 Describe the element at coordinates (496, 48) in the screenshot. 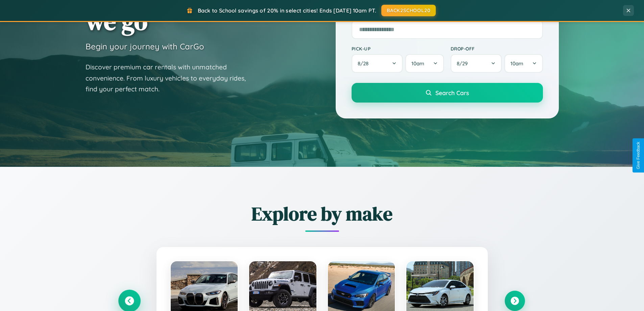

I see `label: Drop-off` at that location.